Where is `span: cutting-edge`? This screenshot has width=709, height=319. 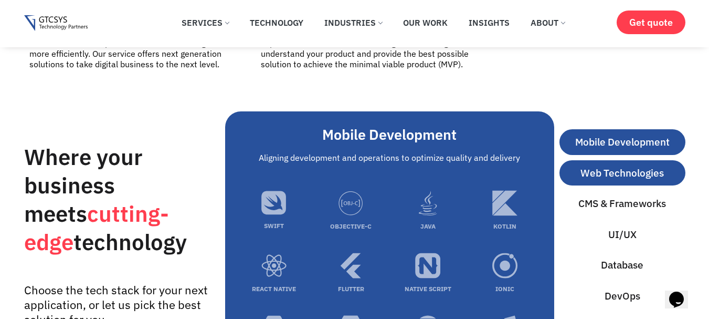 span: cutting-edge is located at coordinates (97, 227).